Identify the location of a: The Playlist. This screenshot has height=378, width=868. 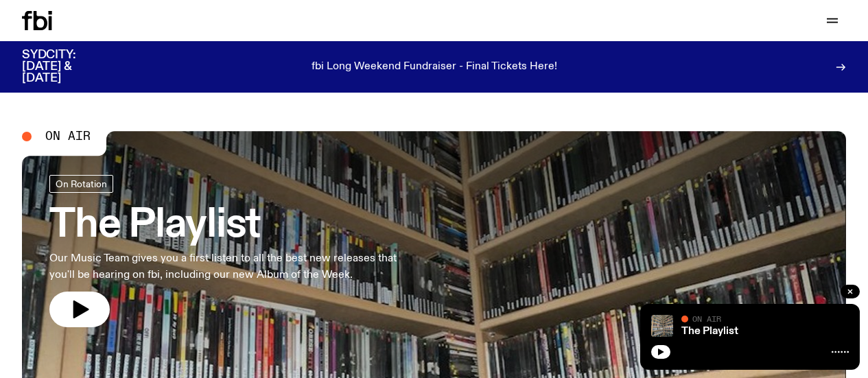
(709, 331).